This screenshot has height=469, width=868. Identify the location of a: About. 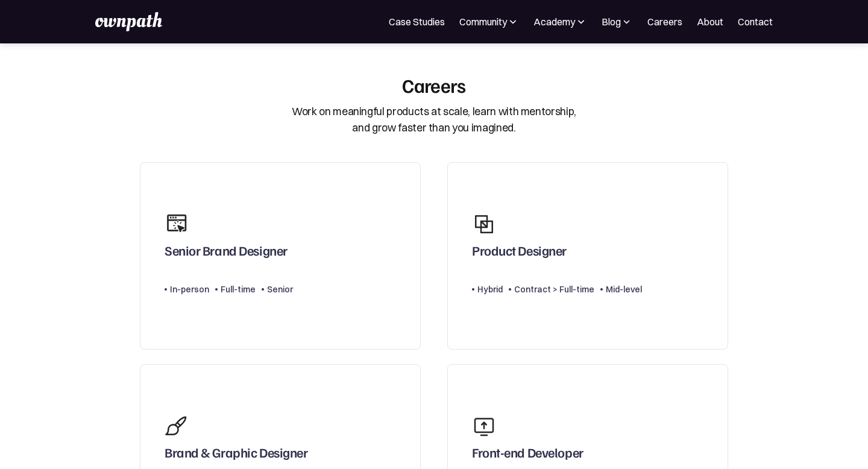
(710, 22).